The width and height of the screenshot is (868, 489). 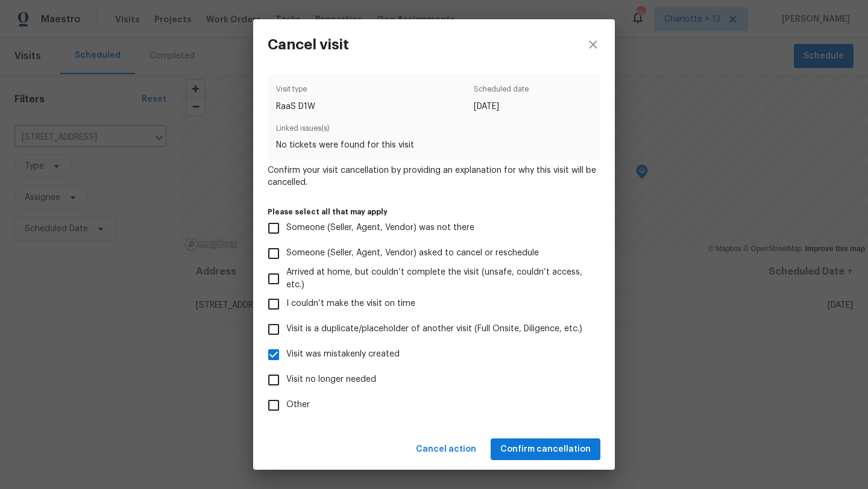 What do you see at coordinates (434, 177) in the screenshot?
I see `span: Confirm your visit cancellation by providing an explanation for why this visit will be cancelled.` at bounding box center [434, 177].